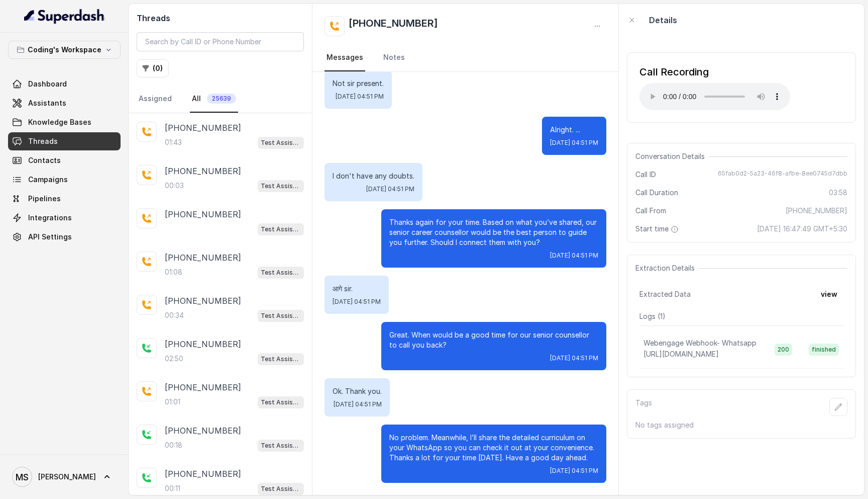 The height and width of the screenshot is (499, 868). I want to click on button: Coding's Workspace, so click(64, 50).